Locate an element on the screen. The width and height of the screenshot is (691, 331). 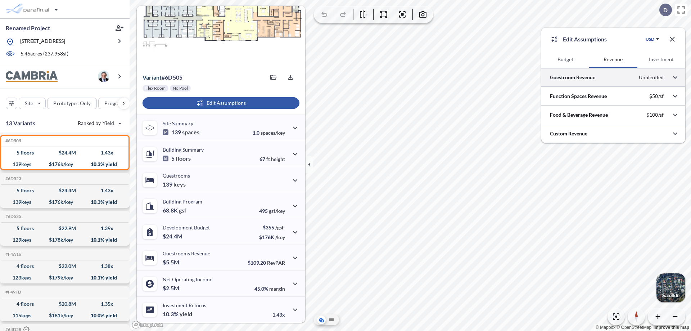
p: Site Summary is located at coordinates (178, 123).